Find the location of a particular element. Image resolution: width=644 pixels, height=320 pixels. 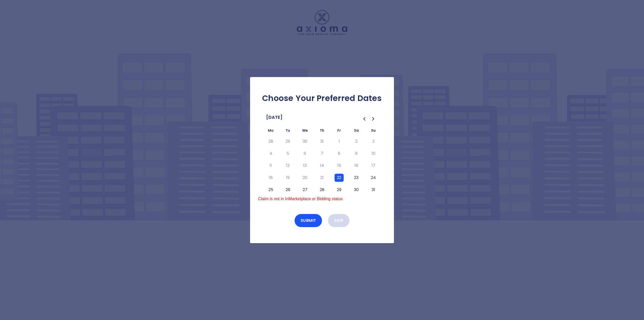

th: Friday is located at coordinates (339, 131).